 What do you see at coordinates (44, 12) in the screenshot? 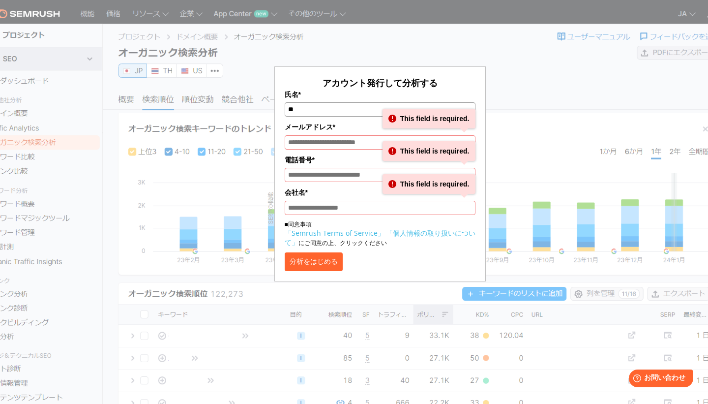
I see `span: お問い合わせ` at bounding box center [44, 12].